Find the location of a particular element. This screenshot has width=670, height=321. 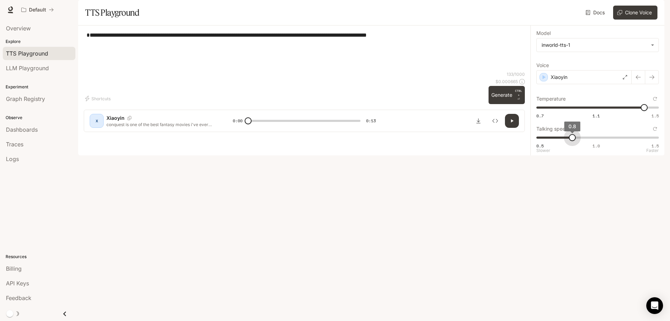

p: $ 0.000665 is located at coordinates (507, 81).